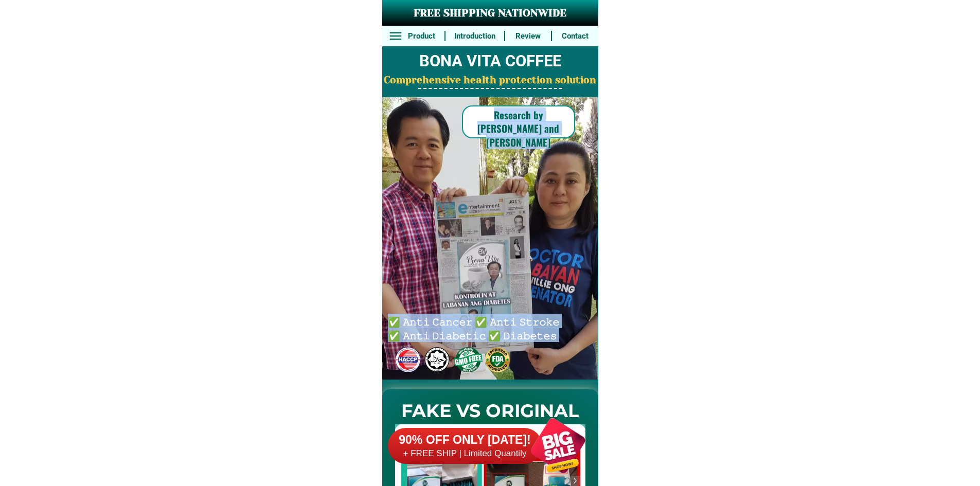 The width and height of the screenshot is (980, 486). Describe the element at coordinates (474, 36) in the screenshot. I see `h6: Introduction` at that location.